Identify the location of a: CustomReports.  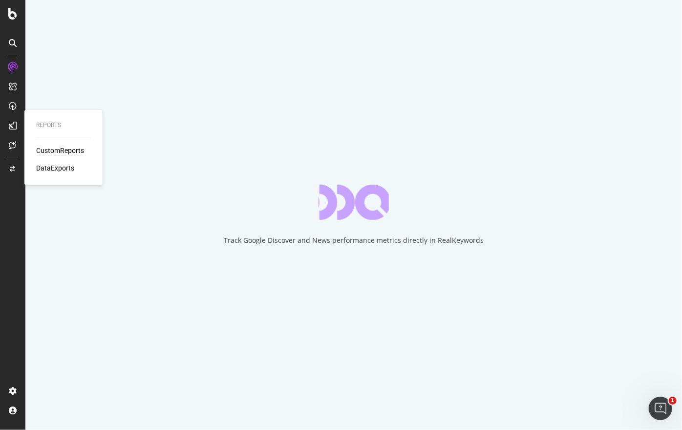
(60, 151).